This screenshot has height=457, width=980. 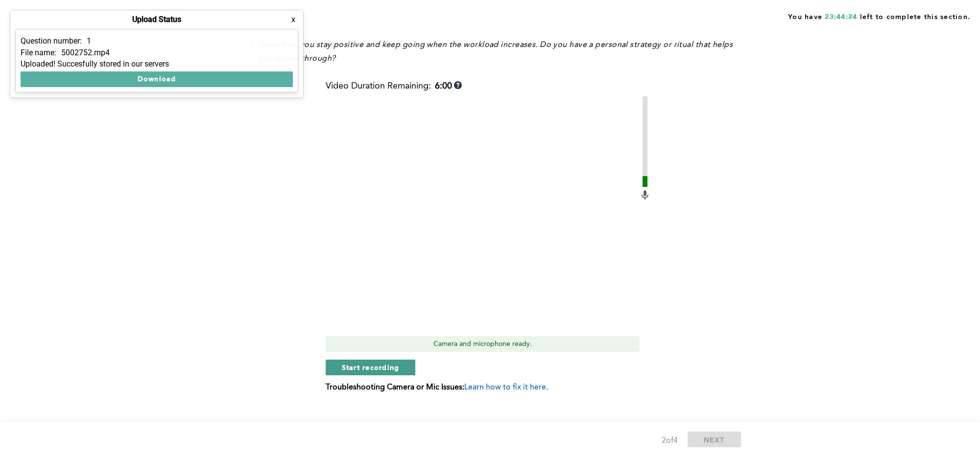 What do you see at coordinates (714, 440) in the screenshot?
I see `span: NEXT` at bounding box center [714, 440].